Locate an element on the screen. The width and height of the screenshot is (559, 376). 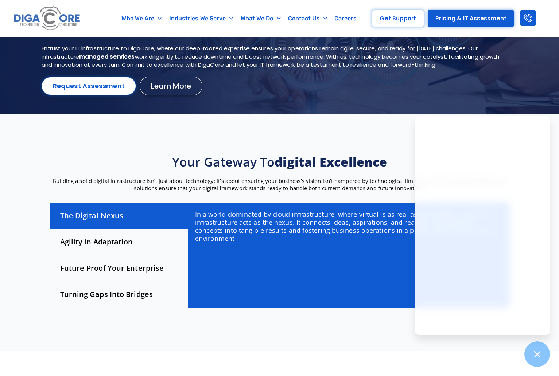
a: Request Assessment is located at coordinates (89, 86).